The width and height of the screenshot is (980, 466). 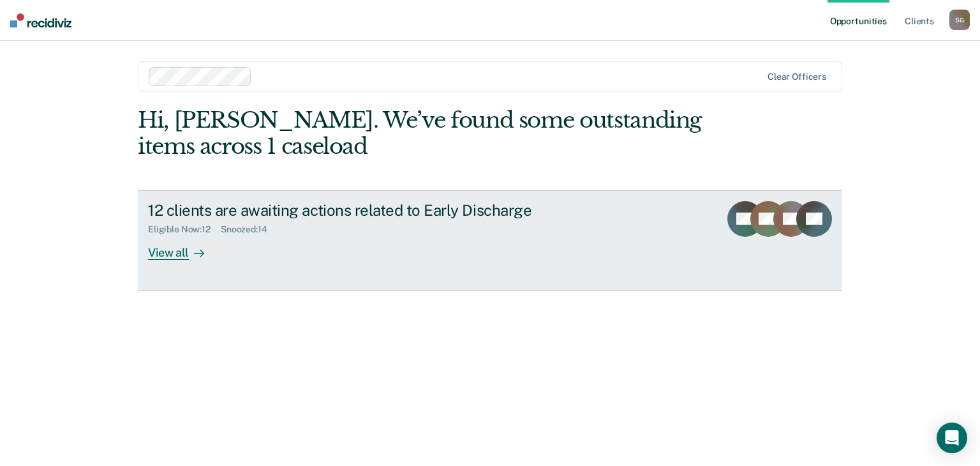 I want to click on div: 12 clients are awaiting actions related to Early Discharge, so click(x=372, y=210).